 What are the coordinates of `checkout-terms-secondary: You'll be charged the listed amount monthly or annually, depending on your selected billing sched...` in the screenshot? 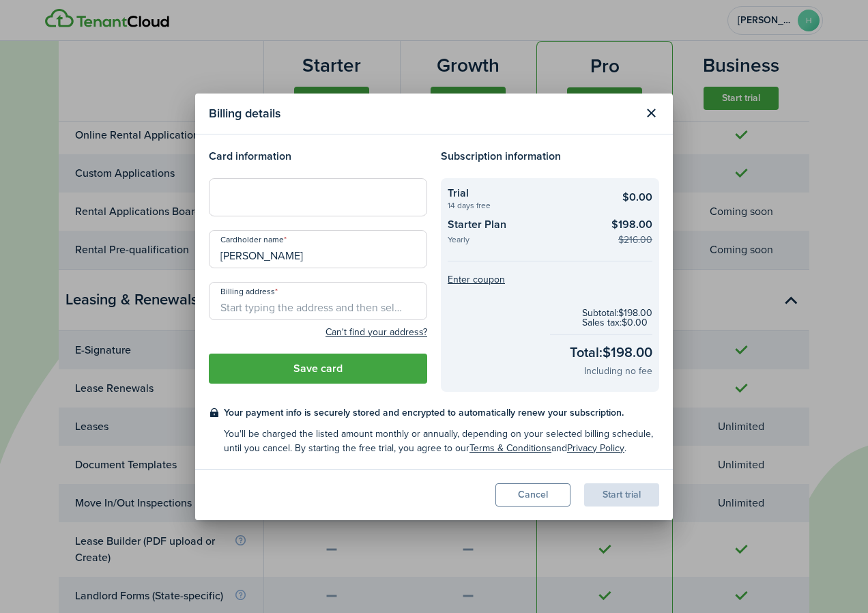 It's located at (442, 441).